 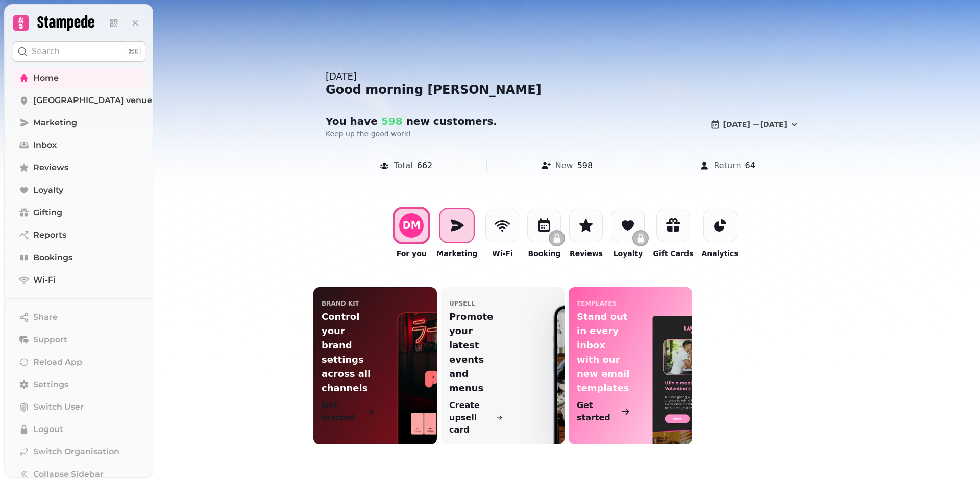 What do you see at coordinates (79, 339) in the screenshot?
I see `button: Support` at bounding box center [79, 339].